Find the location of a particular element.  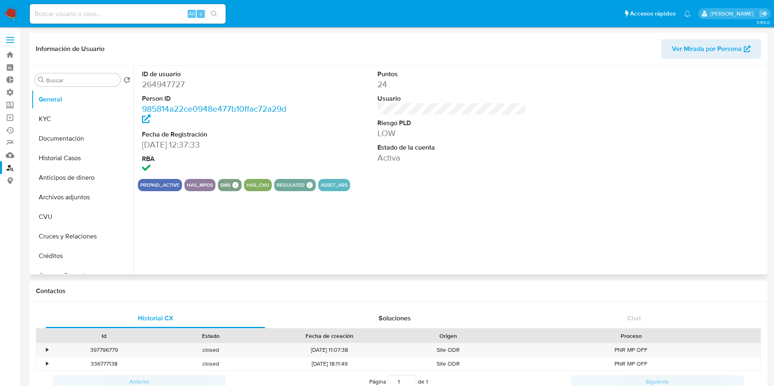

div: Estado is located at coordinates (211, 336).